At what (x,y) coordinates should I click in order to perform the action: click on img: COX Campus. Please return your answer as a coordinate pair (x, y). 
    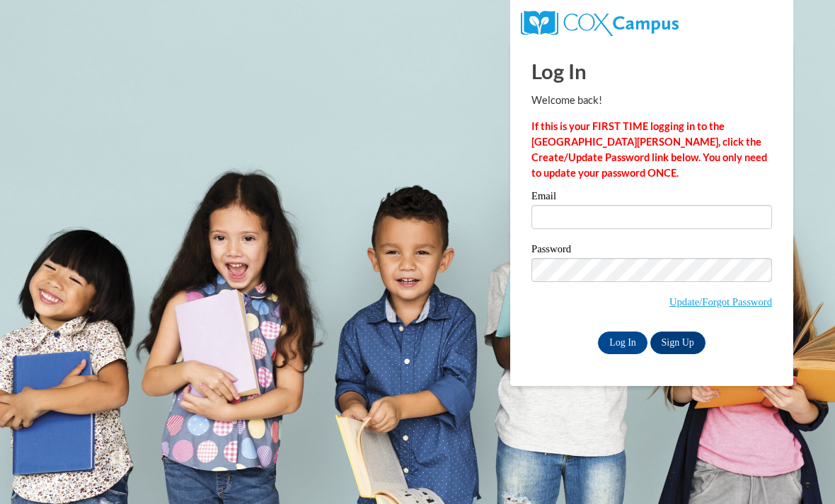
    Looking at the image, I should click on (599, 23).